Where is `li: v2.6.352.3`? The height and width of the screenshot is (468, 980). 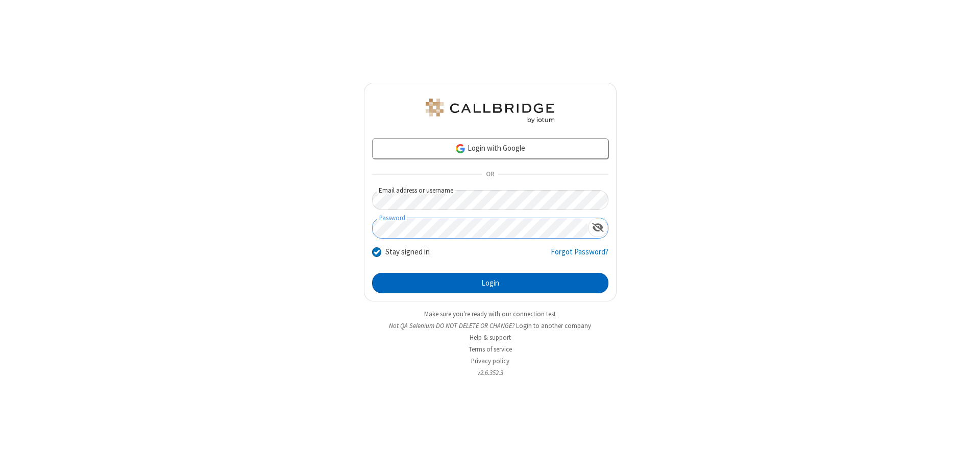
li: v2.6.352.3 is located at coordinates (490, 373).